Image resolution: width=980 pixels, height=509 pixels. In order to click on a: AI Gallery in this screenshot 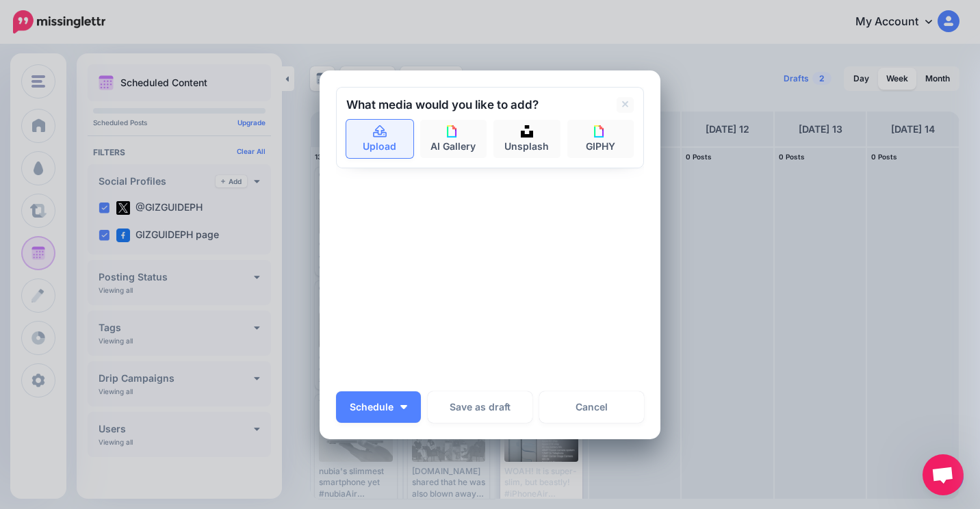, I will do `click(454, 139)`.